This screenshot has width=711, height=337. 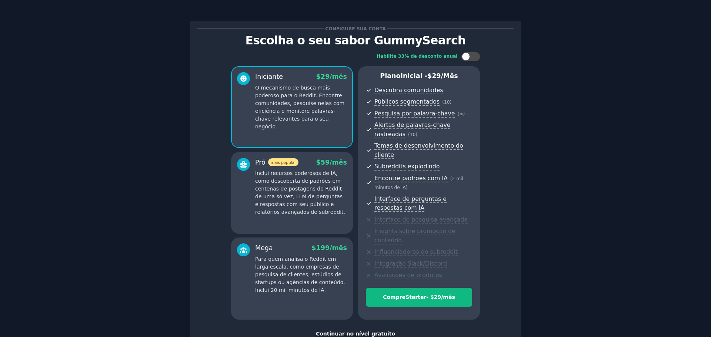 What do you see at coordinates (408, 275) in the screenshot?
I see `font: Avaliações de produtos` at bounding box center [408, 275].